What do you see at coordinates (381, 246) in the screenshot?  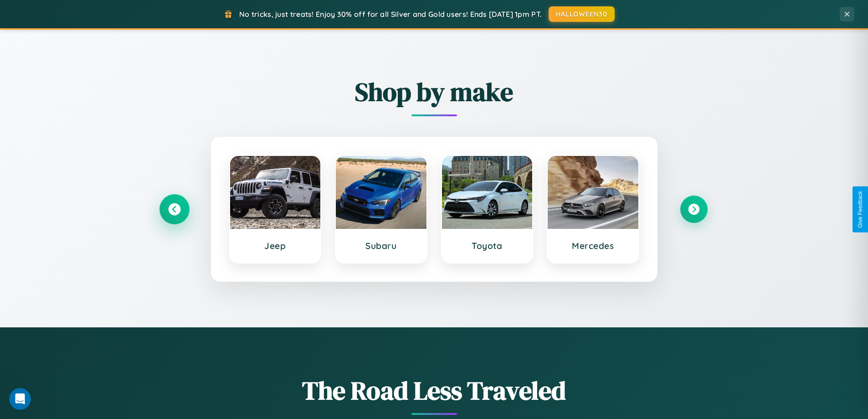 I see `h3: Subaru` at bounding box center [381, 246].